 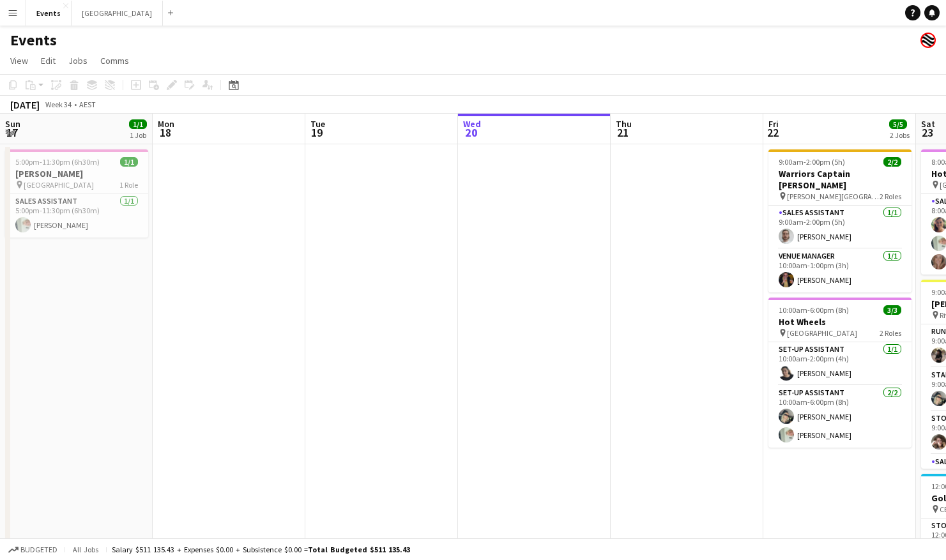 I want to click on button: Budgeted, so click(x=33, y=550).